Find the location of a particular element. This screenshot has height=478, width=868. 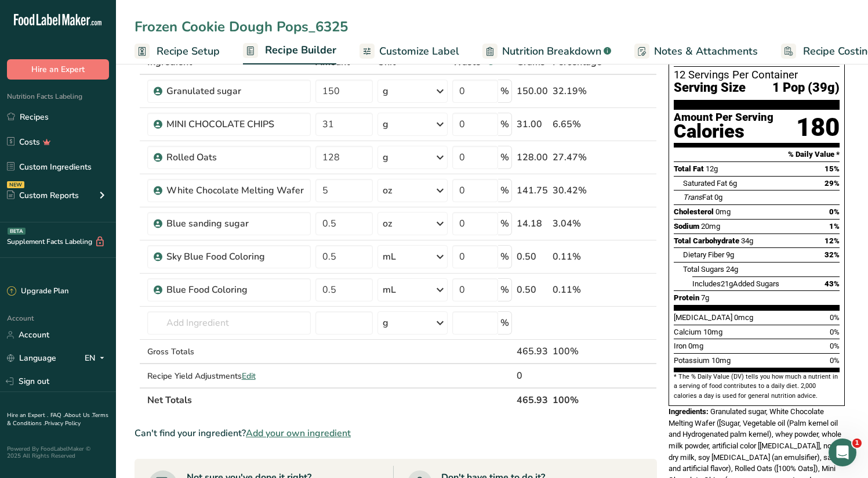

span: Potassium is located at coordinates (692, 360).